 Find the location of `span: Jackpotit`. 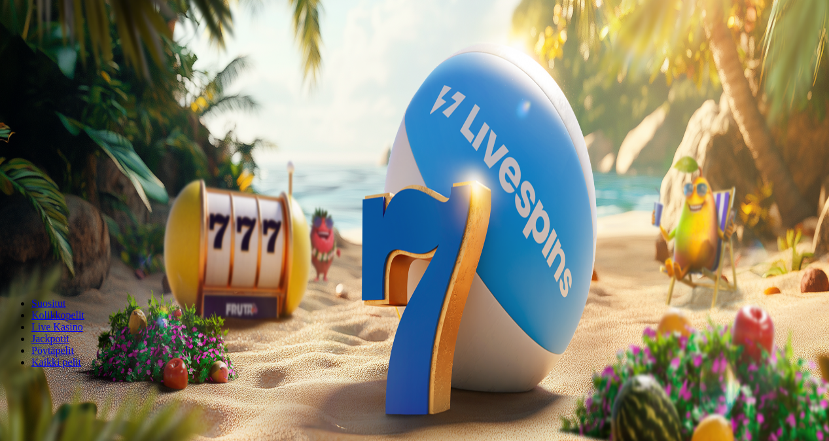

span: Jackpotit is located at coordinates (50, 338).